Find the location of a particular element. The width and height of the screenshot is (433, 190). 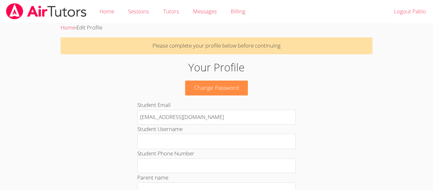

a: Home is located at coordinates (68, 27).